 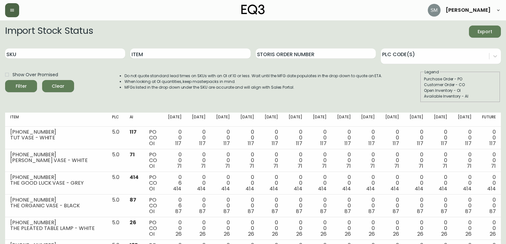 I want to click on div: THE PLEATED TABLE LAMP - WHITE, so click(x=56, y=228).